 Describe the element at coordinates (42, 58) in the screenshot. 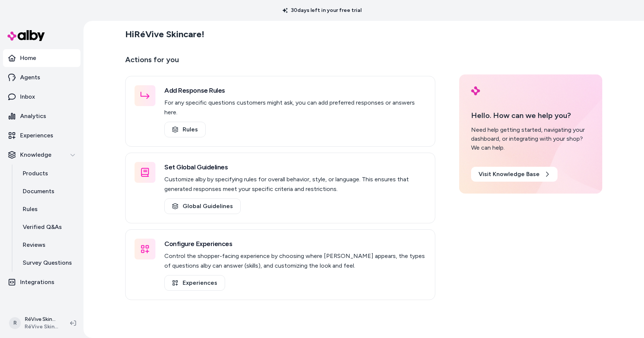

I see `a: Home` at that location.